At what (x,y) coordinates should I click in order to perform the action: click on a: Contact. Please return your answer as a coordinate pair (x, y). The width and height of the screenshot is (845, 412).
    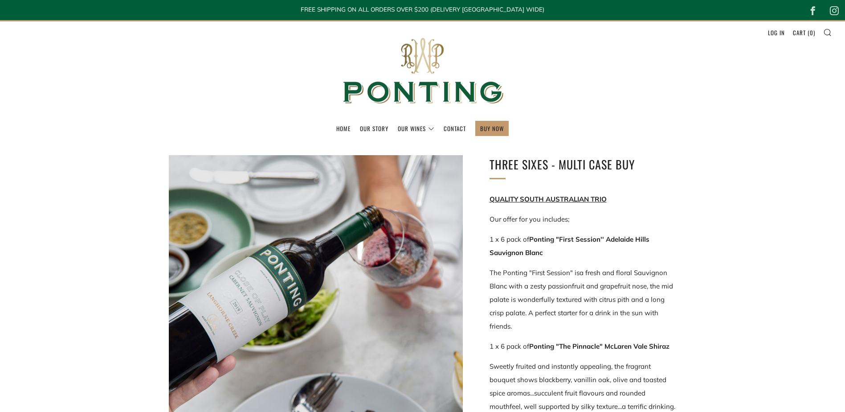
    Looking at the image, I should click on (455, 128).